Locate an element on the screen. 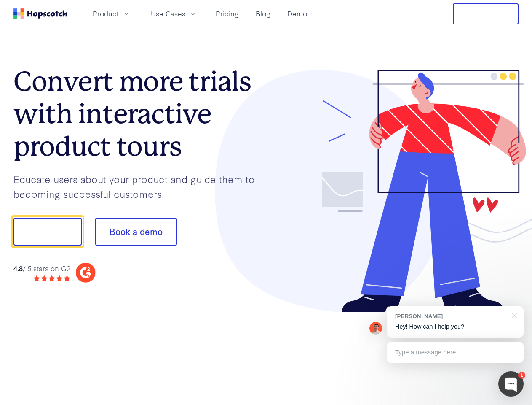 The image size is (532, 405). div: / 5 stars on G2 is located at coordinates (42, 268).